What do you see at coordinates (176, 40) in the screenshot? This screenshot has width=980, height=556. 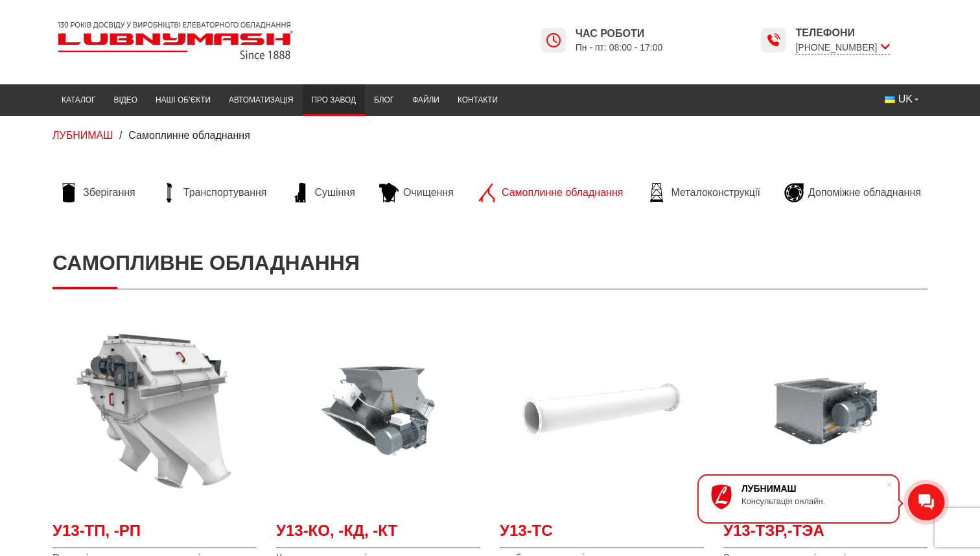 I see `img: Lubnymash` at bounding box center [176, 40].